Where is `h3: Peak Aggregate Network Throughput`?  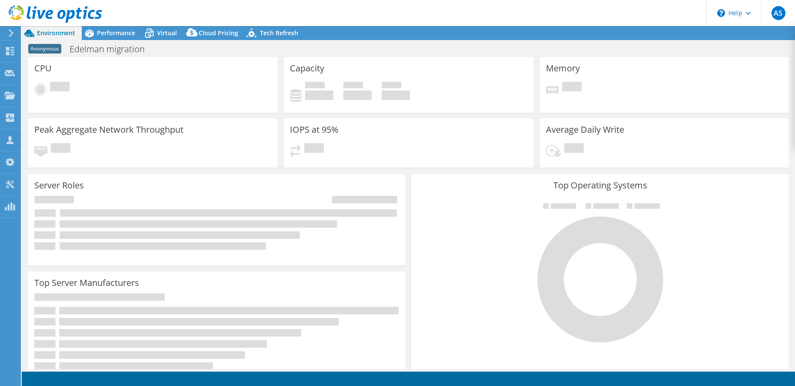
h3: Peak Aggregate Network Throughput is located at coordinates (109, 130).